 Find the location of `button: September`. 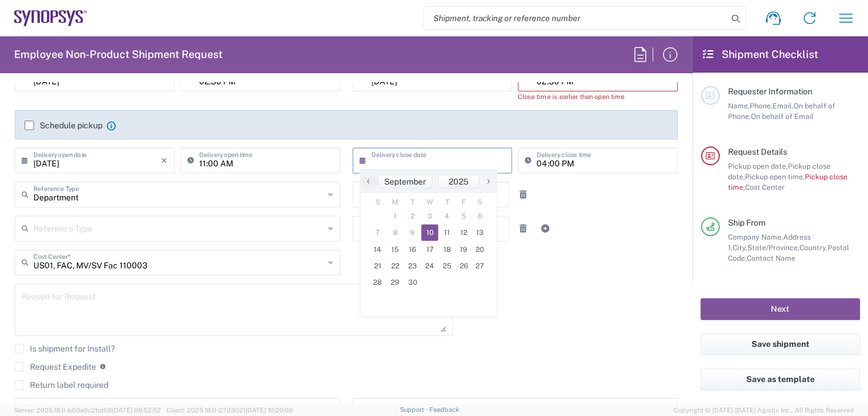

button: September is located at coordinates (405, 182).